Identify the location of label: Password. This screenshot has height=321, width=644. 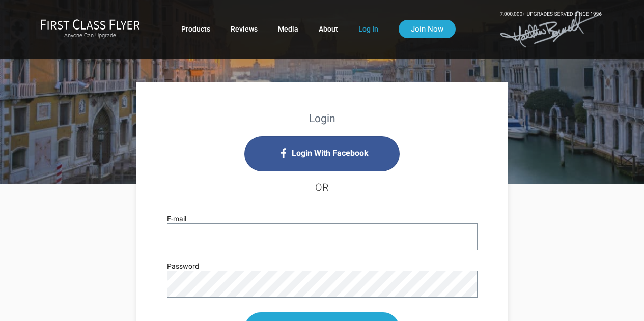
(183, 266).